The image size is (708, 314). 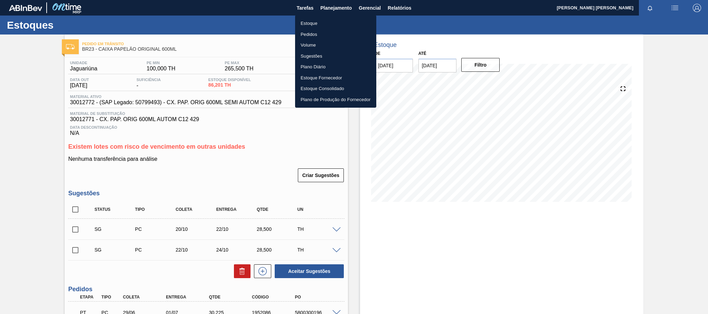 What do you see at coordinates (336, 78) in the screenshot?
I see `a: Estoque Fornecedor` at bounding box center [336, 78].